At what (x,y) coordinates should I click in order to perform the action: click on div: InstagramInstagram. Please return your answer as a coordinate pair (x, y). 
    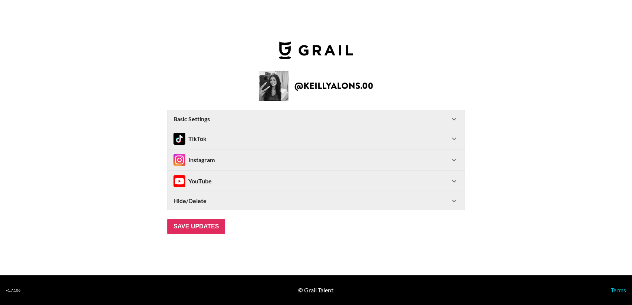
    Looking at the image, I should click on (316, 160).